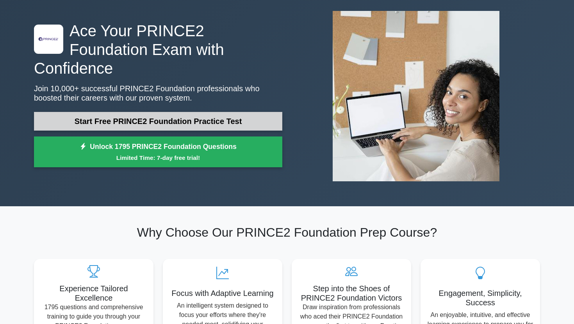  What do you see at coordinates (158, 93) in the screenshot?
I see `p: Join 10,000+ successful PRINCE2 Foundation professionals who boosted their careers with our prove...` at bounding box center [158, 93].